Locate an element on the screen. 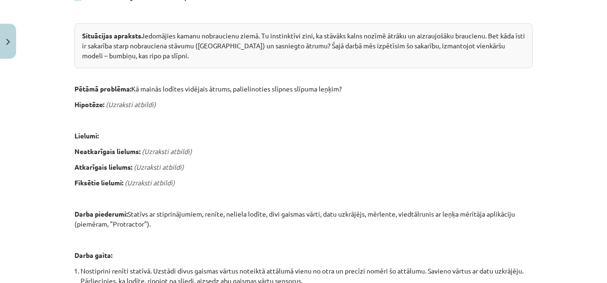  div: Iedomājies kamanu nobraucienu ziemā. Tu instinktīvi zini, ka stāvāks kalns nozīmē ātrāku un aizra... is located at coordinates (304, 46).